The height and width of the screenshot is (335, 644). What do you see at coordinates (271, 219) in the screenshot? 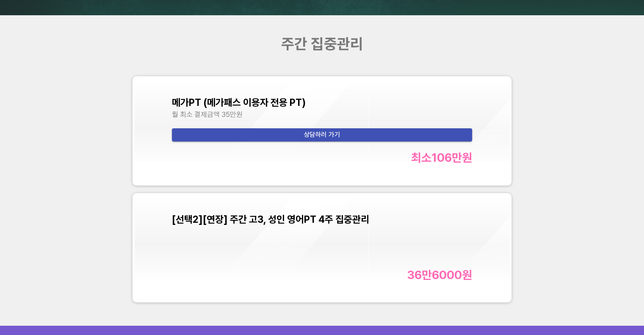
I see `span: [선택2][연장] 주간 고3, 성인 영어PT 4주 집중관리` at bounding box center [271, 219].